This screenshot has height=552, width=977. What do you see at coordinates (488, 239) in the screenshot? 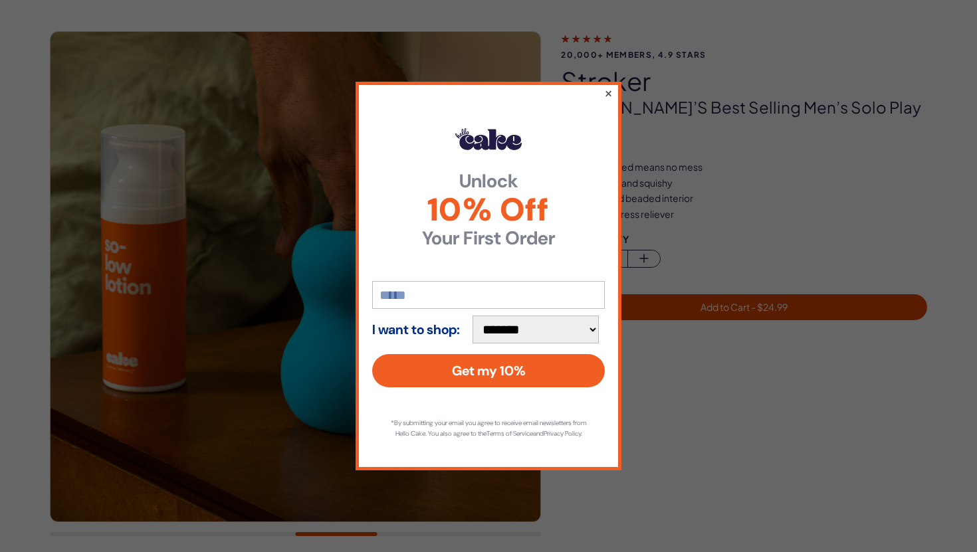
I see `strong: Your First Order` at bounding box center [488, 239].